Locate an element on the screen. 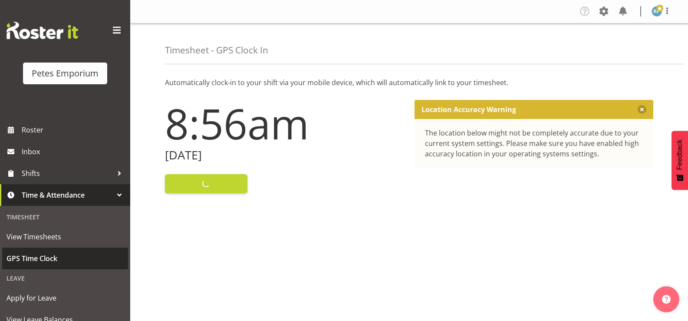 The width and height of the screenshot is (688, 321). span: GPS Time Clock is located at coordinates (65, 258).